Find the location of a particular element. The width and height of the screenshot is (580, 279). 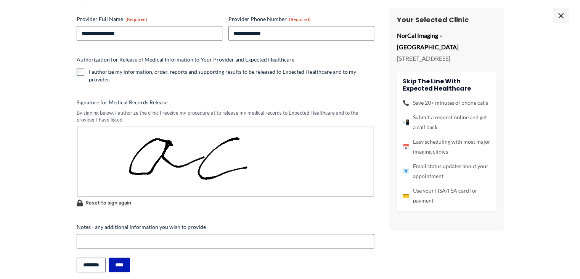

img: Signature Image is located at coordinates (226, 161).